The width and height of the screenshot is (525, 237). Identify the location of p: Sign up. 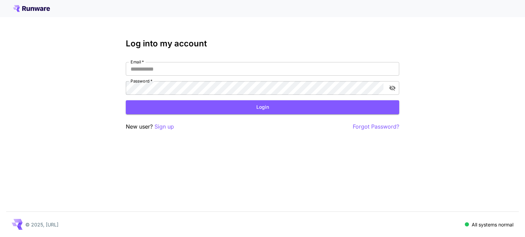
(164, 127).